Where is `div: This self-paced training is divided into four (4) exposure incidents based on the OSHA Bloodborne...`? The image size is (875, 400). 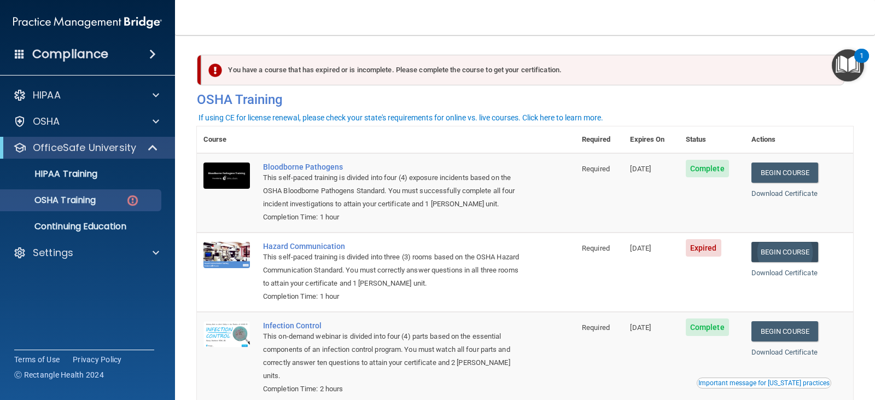 div: This self-paced training is divided into four (4) exposure incidents based on the OSHA Bloodborne... is located at coordinates (391, 191).